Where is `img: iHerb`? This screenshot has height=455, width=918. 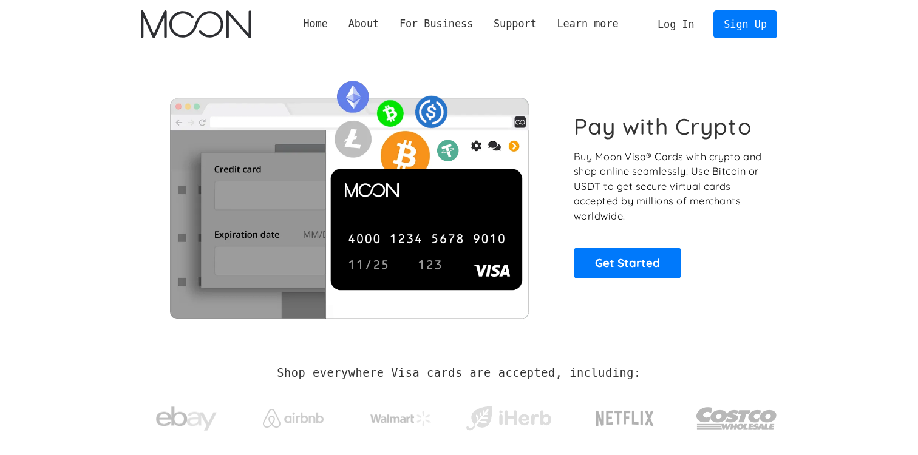 img: iHerb is located at coordinates (508, 419).